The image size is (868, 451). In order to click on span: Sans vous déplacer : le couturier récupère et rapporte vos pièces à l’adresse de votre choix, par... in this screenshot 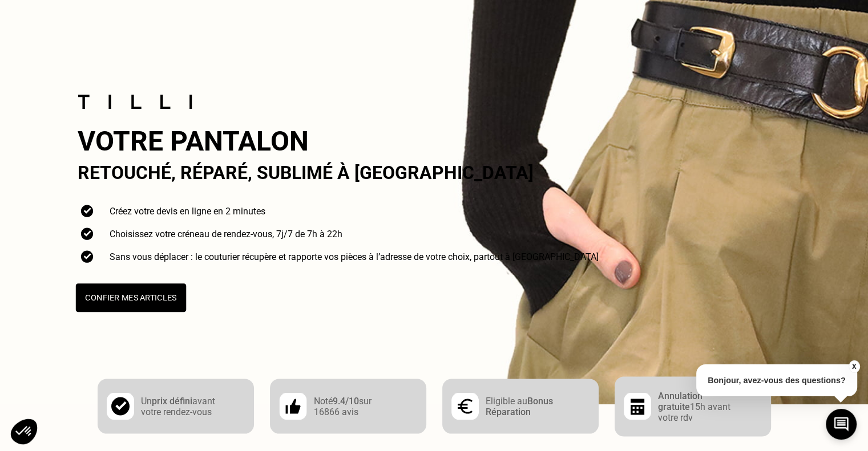, I will do `click(353, 257)`.